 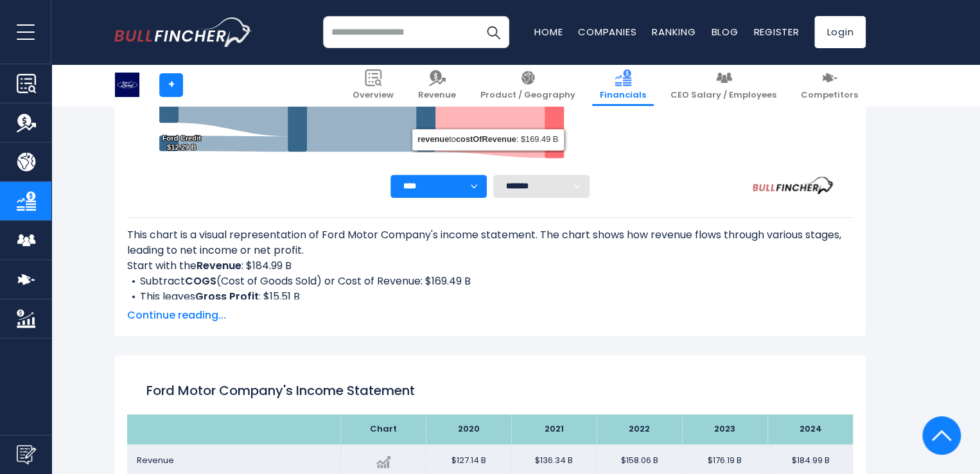 I want to click on a: Product / Geography, so click(x=528, y=85).